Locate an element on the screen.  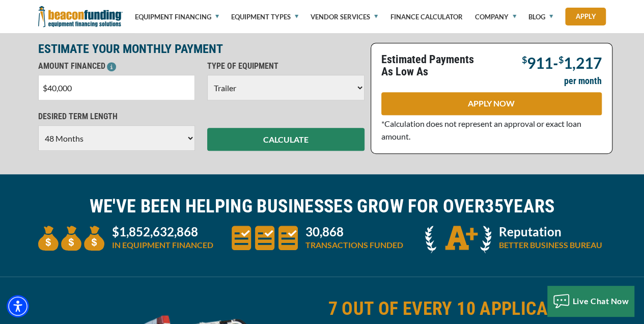
p: Reputation is located at coordinates (550, 232).